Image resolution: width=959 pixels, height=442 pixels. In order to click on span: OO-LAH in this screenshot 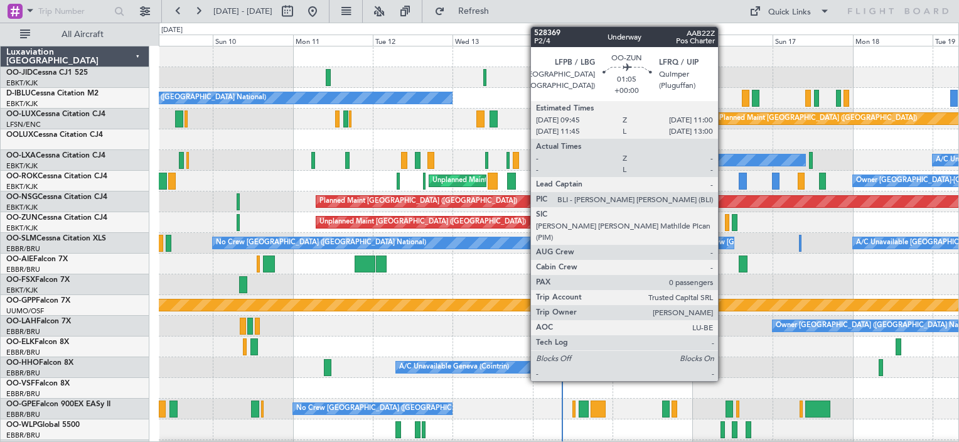, I will do `click(21, 321)`.